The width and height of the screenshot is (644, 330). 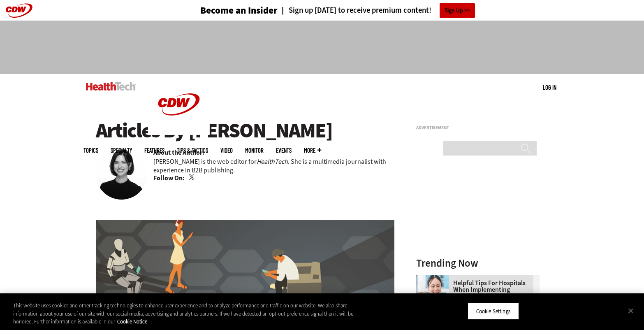 I want to click on h3: Trending Now, so click(x=478, y=263).